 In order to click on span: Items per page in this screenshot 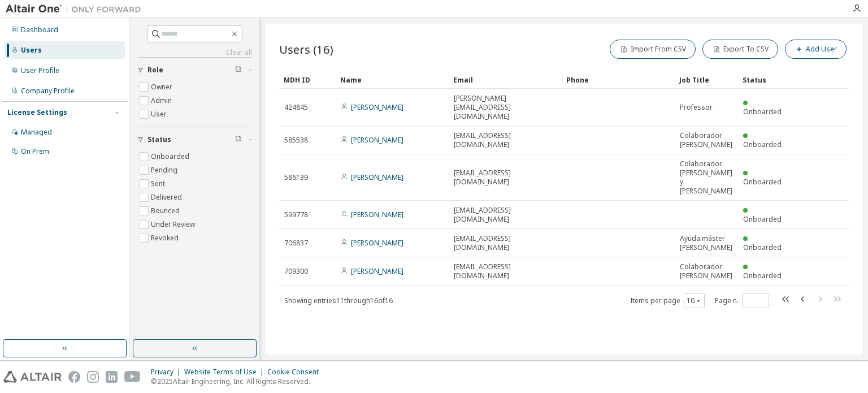, I will do `click(668, 301)`.